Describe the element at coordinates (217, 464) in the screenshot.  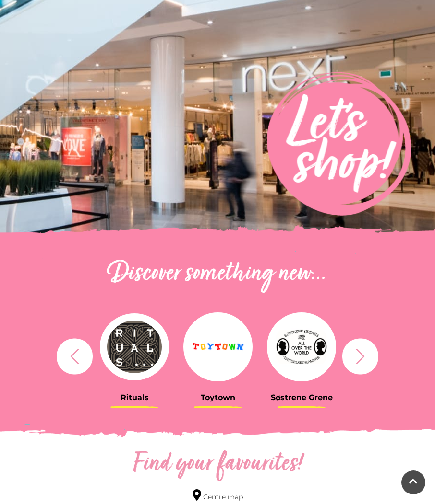
I see `h2: Find your favourites!` at that location.